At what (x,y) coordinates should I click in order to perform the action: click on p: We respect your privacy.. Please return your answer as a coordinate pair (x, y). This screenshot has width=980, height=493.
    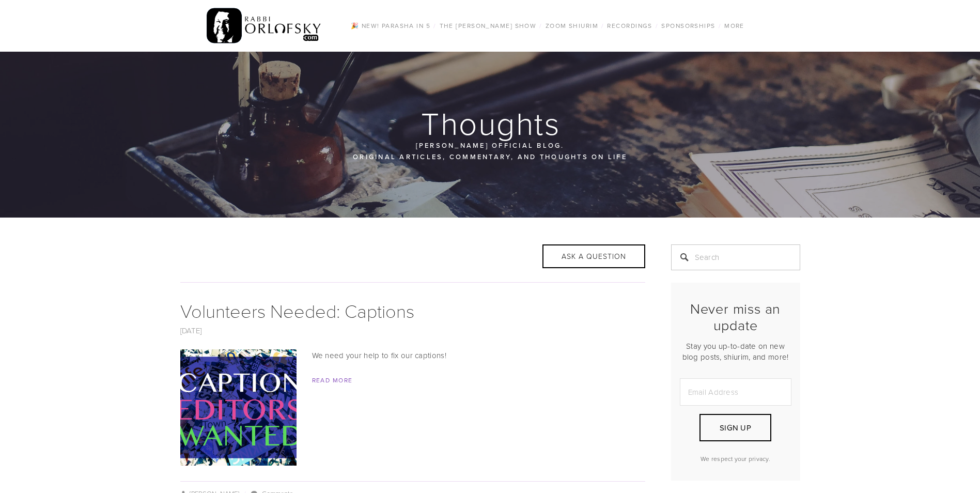
    Looking at the image, I should click on (736, 458).